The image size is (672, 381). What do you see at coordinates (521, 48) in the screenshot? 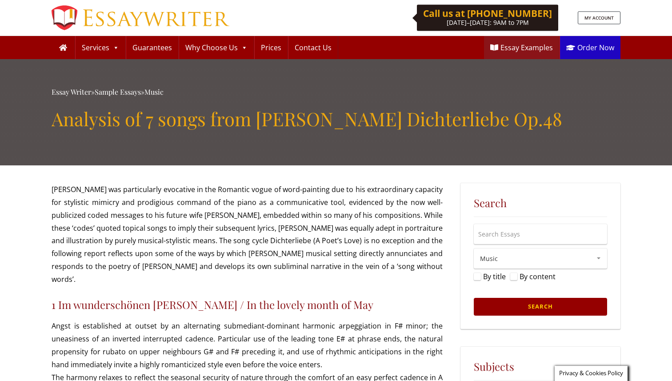
I see `a: Essay Examples` at bounding box center [521, 48].